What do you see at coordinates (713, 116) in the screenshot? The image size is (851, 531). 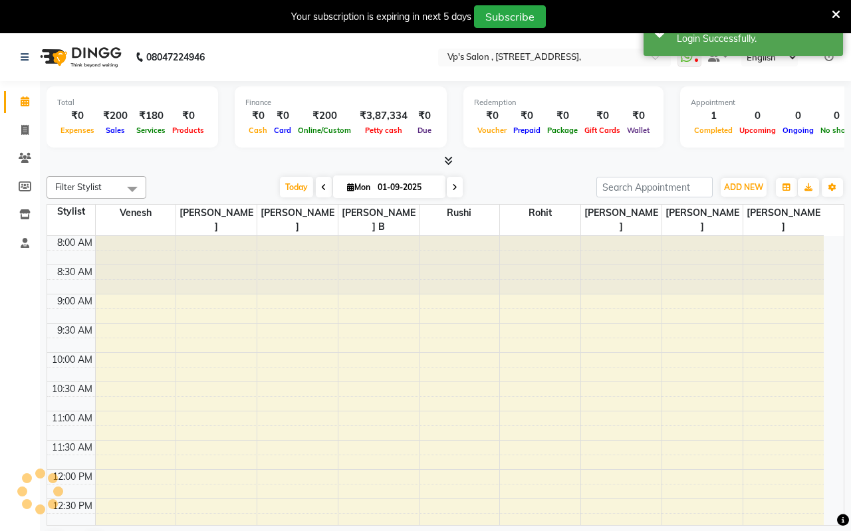 I see `div: 1` at bounding box center [713, 116].